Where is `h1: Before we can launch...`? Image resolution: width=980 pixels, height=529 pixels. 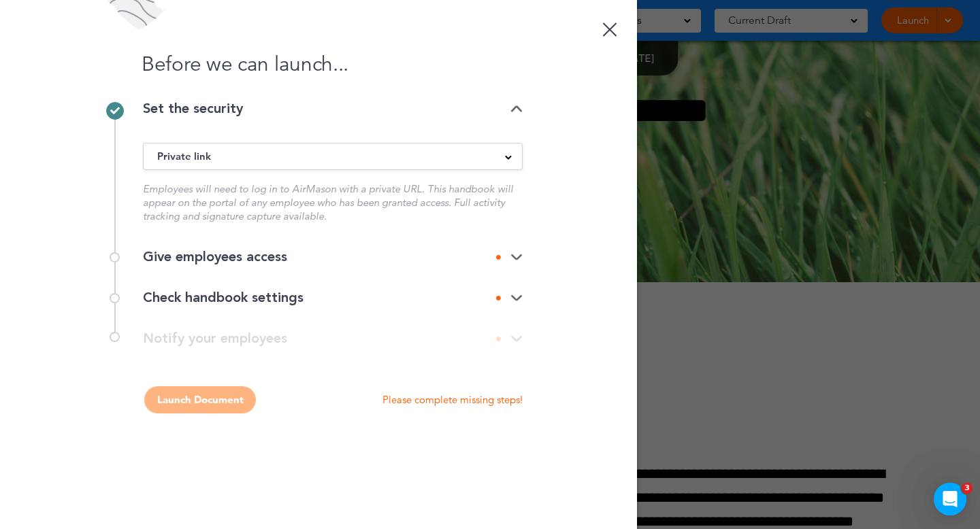 h1: Before we can launch... is located at coordinates (318, 64).